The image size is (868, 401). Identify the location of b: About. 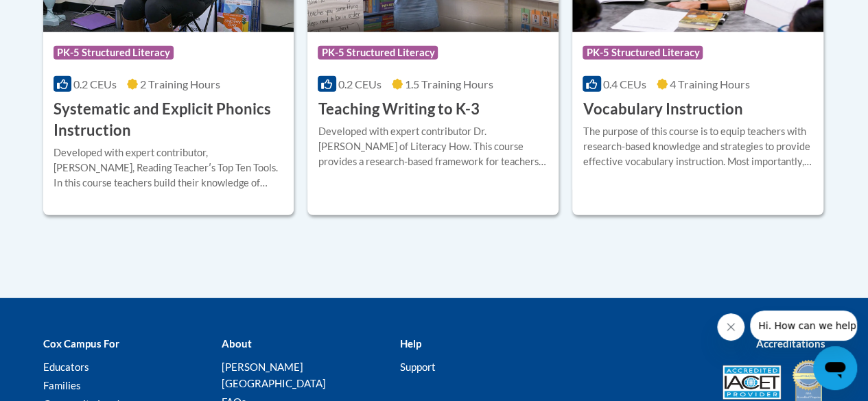
(236, 343).